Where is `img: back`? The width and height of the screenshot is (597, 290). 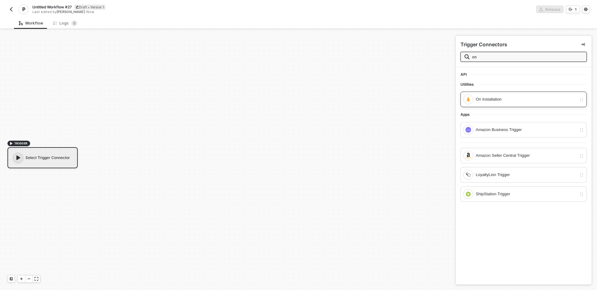
img: back is located at coordinates (11, 9).